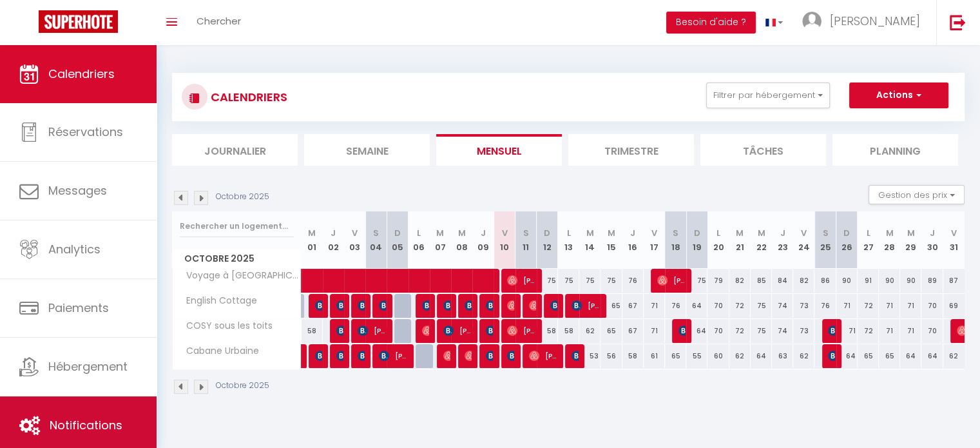 This screenshot has height=448, width=980. I want to click on th: 01, so click(312, 240).